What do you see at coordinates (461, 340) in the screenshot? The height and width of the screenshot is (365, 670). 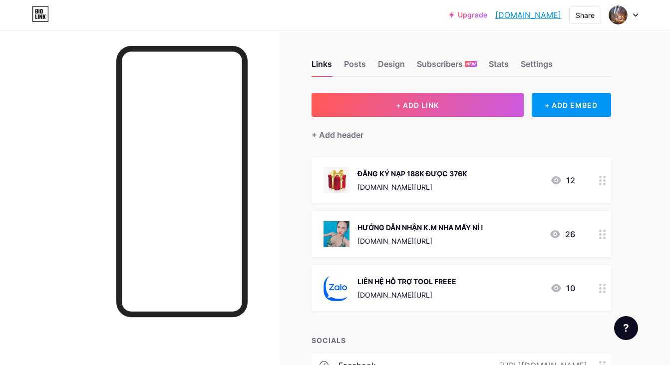 I see `div: SOCIALS` at bounding box center [461, 340].